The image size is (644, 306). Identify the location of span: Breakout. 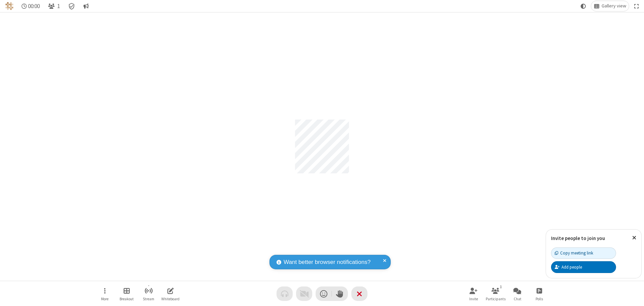
(126, 299).